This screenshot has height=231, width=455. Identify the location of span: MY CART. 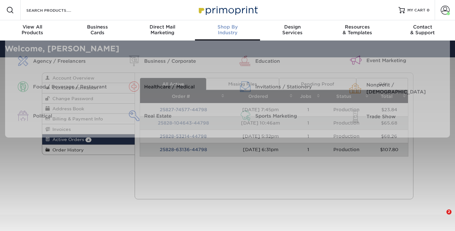
(416, 10).